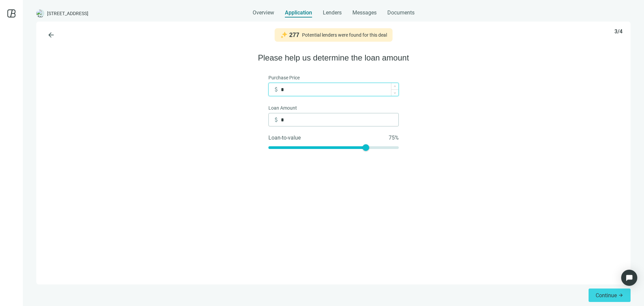 The height and width of the screenshot is (306, 644). What do you see at coordinates (294, 35) in the screenshot?
I see `span: 277` at bounding box center [294, 35].